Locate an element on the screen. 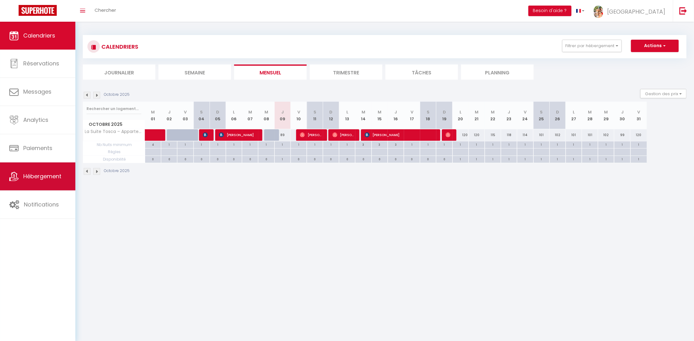 The image size is (694, 341). div: 3 is located at coordinates (363, 144).